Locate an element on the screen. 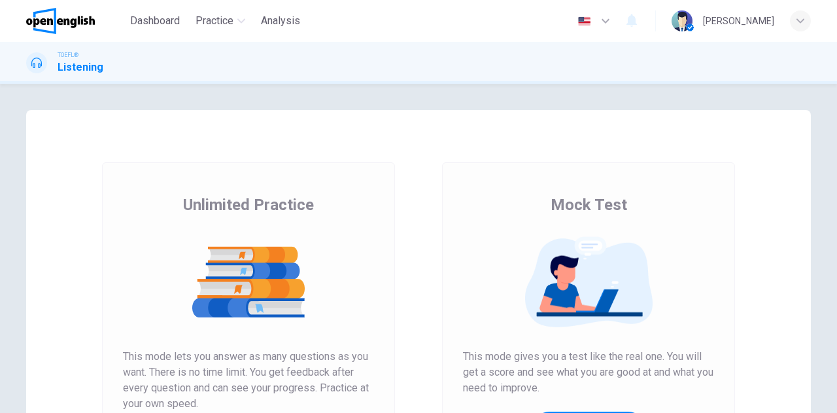  a: Analysis is located at coordinates (281, 21).